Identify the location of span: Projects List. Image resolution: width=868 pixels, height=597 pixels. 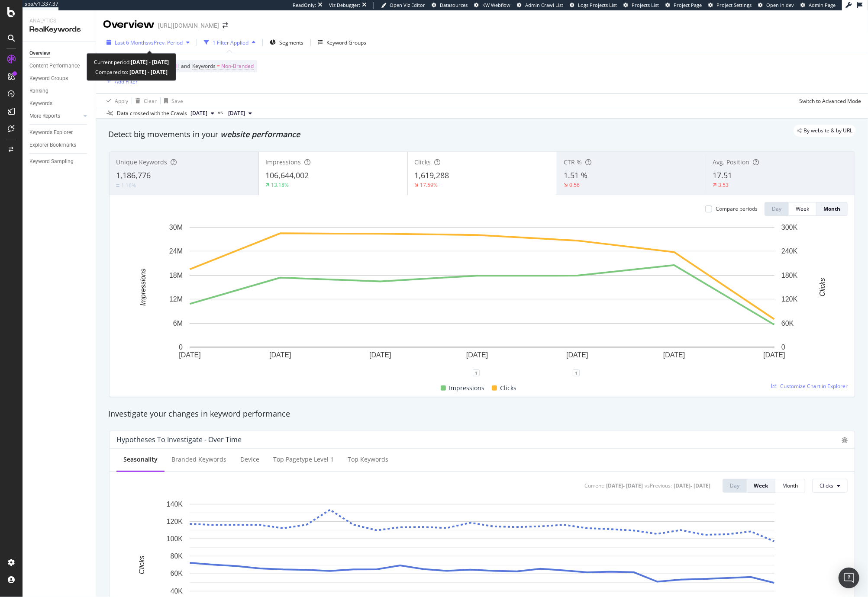
(645, 5).